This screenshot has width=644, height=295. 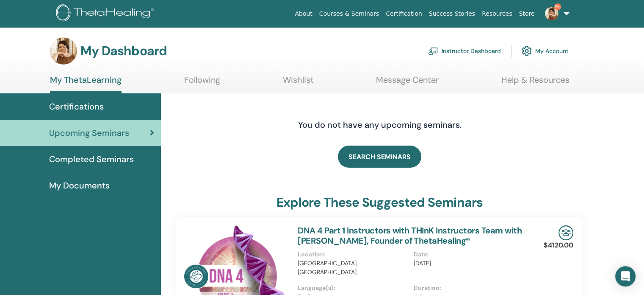 I want to click on a: Following, so click(x=202, y=83).